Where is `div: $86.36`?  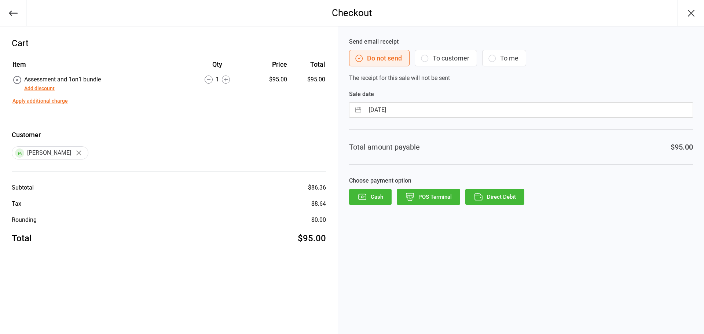 div: $86.36 is located at coordinates (317, 188).